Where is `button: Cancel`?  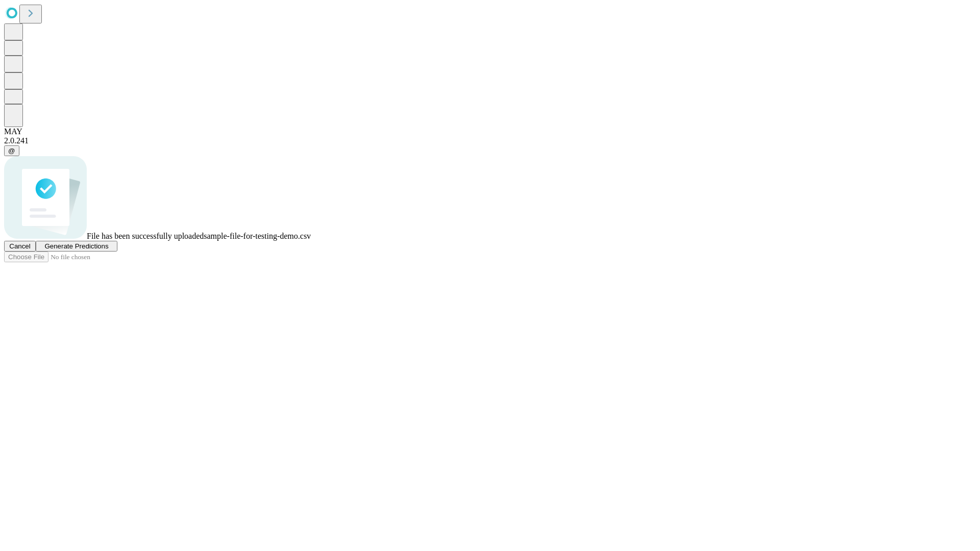
button: Cancel is located at coordinates (20, 246).